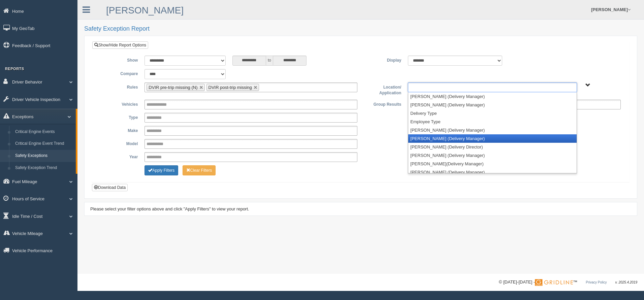  What do you see at coordinates (170, 209) in the screenshot?
I see `span: Please select your filter options above and click "Apply Filters" to view your report.` at bounding box center [170, 209].